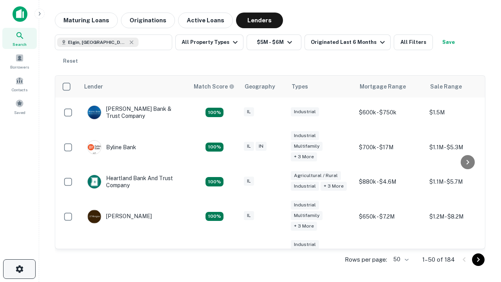  I want to click on a: Saved, so click(20, 107).